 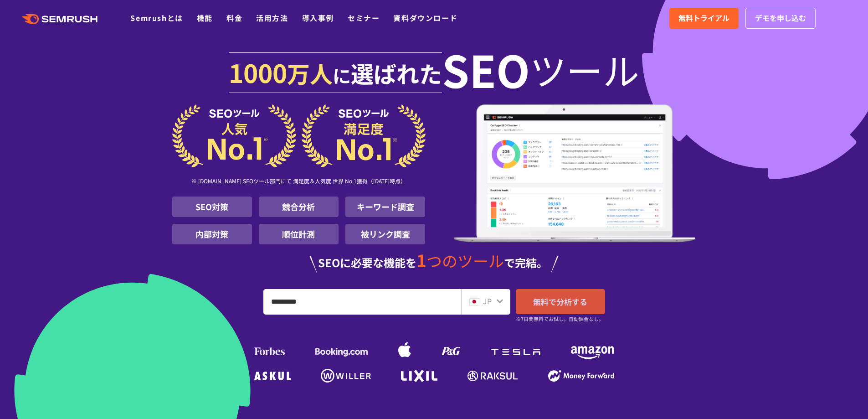 I want to click on a: デモを申し込む, so click(x=781, y=18).